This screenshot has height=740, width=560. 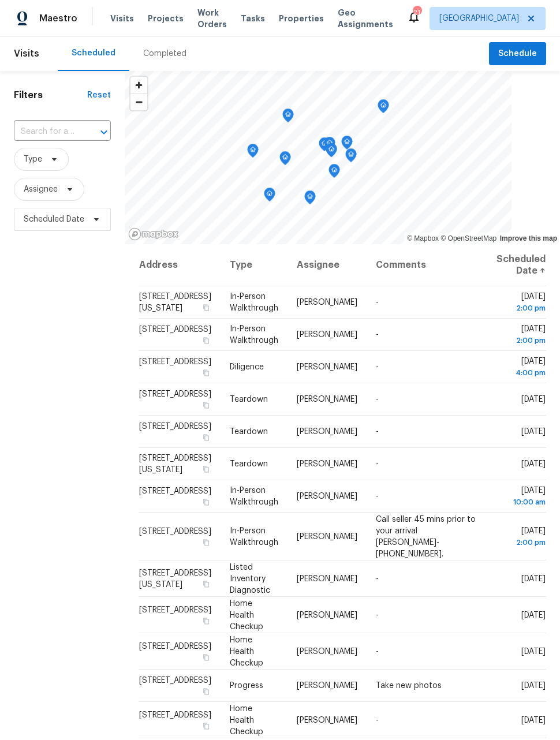 I want to click on div: Scheduled, so click(x=94, y=53).